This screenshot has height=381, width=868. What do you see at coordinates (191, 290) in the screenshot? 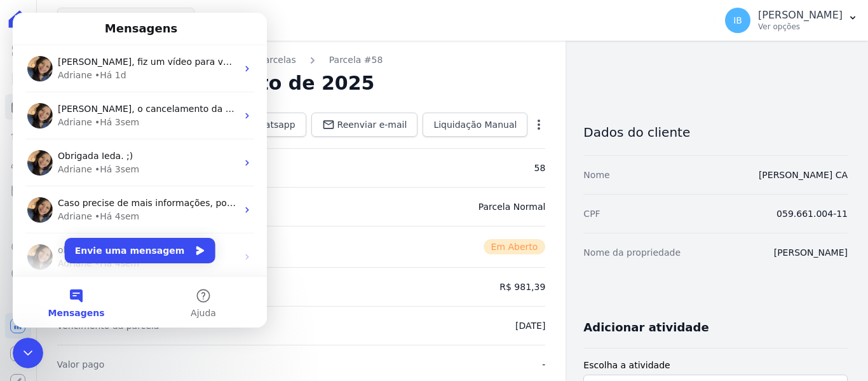
I see `button: Ajuda` at bounding box center [191, 290].